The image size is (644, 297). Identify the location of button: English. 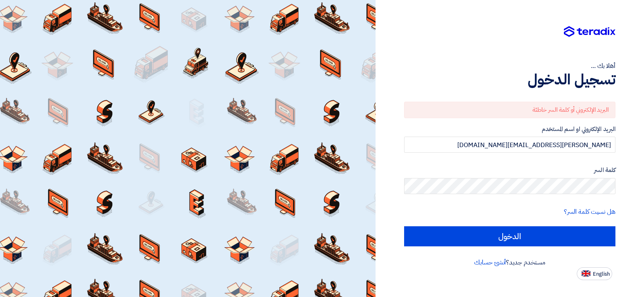
(594, 274).